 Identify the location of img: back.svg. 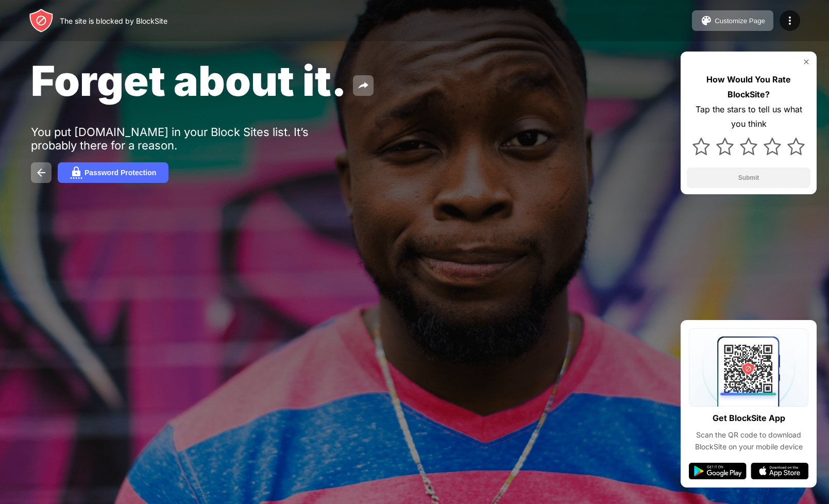
(42, 173).